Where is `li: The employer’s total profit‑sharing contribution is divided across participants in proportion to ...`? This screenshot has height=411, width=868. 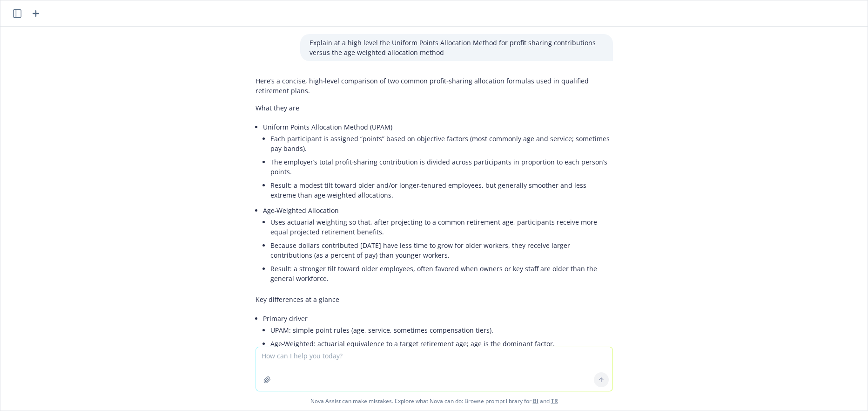 li: The employer’s total profit‑sharing contribution is divided across participants in proportion to ... is located at coordinates (442, 167).